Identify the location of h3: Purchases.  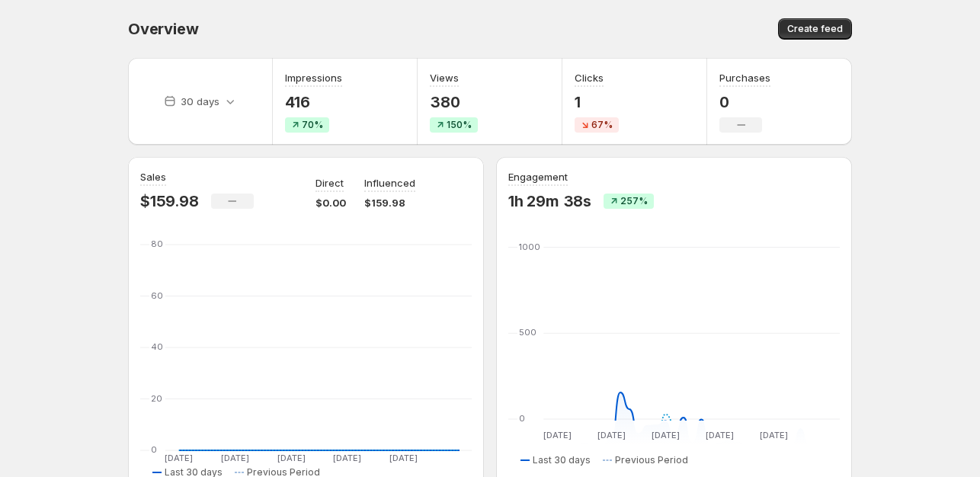
(744, 78).